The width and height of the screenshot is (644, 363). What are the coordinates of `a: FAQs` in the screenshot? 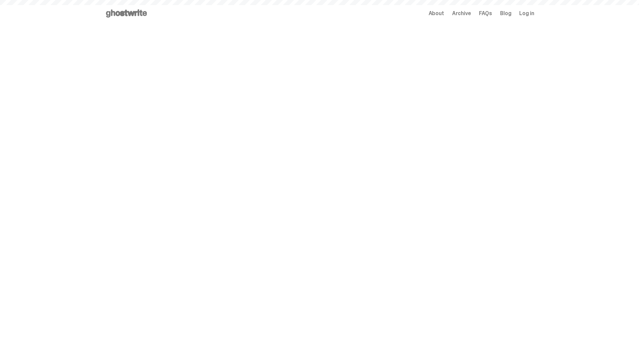 It's located at (485, 13).